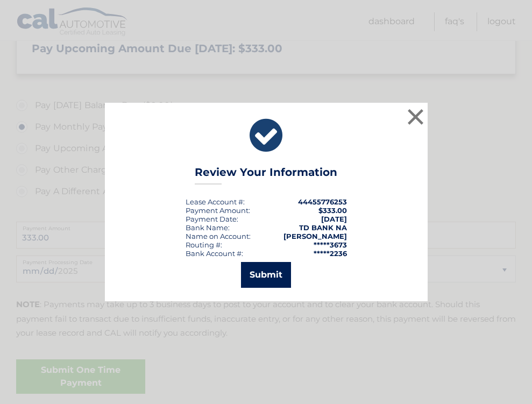 Image resolution: width=532 pixels, height=404 pixels. Describe the element at coordinates (266, 275) in the screenshot. I see `button: Submit` at that location.